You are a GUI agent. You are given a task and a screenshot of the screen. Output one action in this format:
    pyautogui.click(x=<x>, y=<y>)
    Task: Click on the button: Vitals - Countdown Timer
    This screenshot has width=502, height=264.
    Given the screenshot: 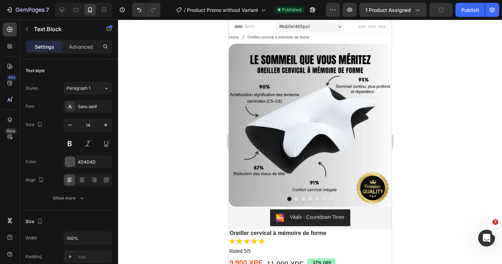 What is the action you would take?
    pyautogui.click(x=81, y=198)
    